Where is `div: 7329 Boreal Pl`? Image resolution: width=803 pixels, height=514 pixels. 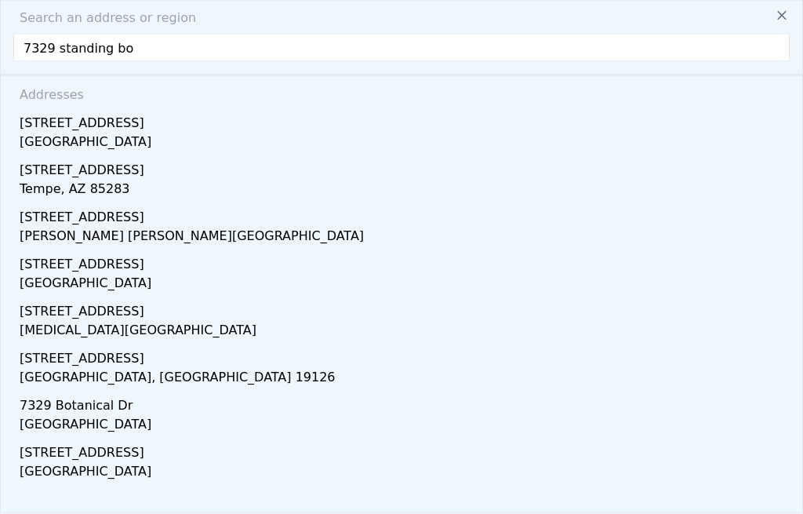 div: 7329 Boreal Pl is located at coordinates (405, 496).